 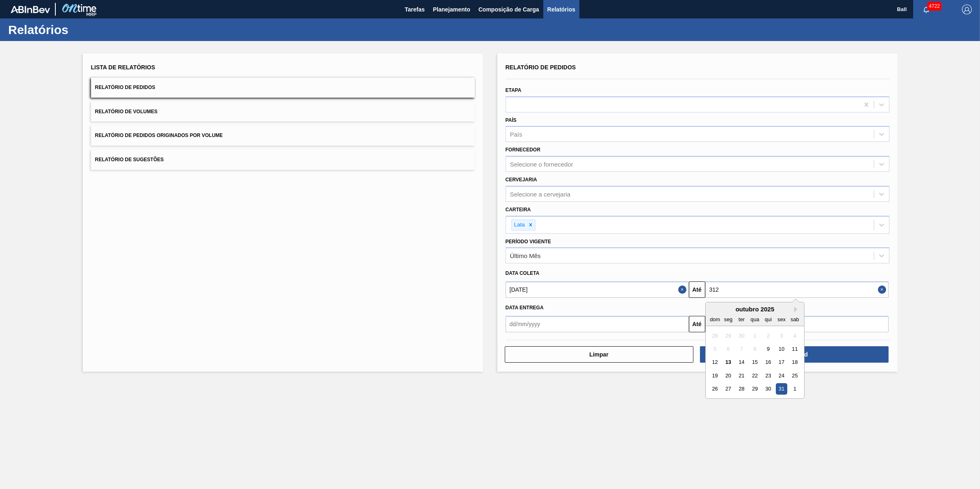 What do you see at coordinates (728, 335) in the screenshot?
I see `div: Not available segunda-feira, 29 de setembro de 2025` at bounding box center [728, 335].